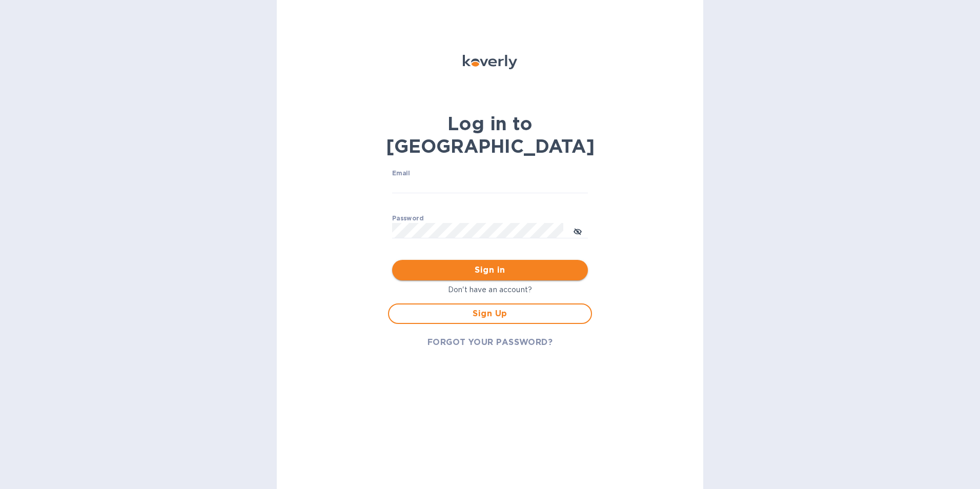 The image size is (980, 489). Describe the element at coordinates (490, 342) in the screenshot. I see `span: FORGOT YOUR PASSWORD?` at that location.